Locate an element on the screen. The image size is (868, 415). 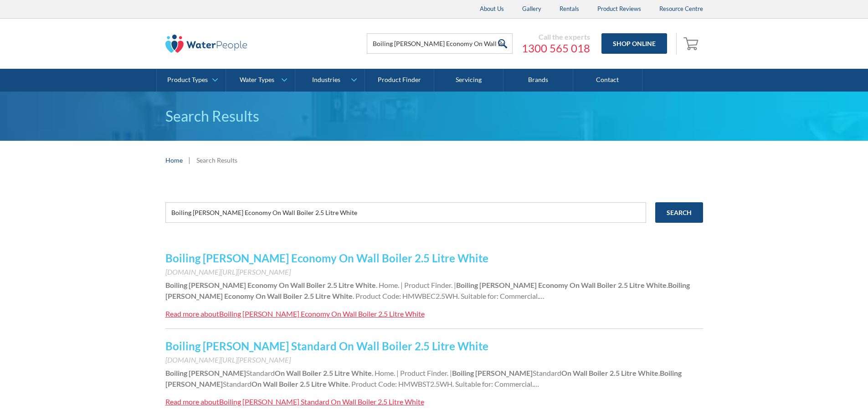
h1: Search Results is located at coordinates (434, 116).